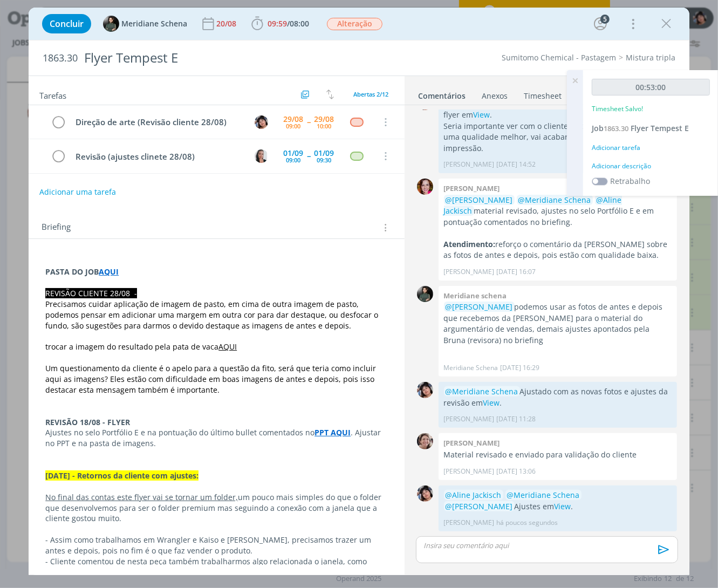 This screenshot has width=718, height=588. What do you see at coordinates (660, 128) in the screenshot?
I see `span: Flyer Tempest E` at bounding box center [660, 128].